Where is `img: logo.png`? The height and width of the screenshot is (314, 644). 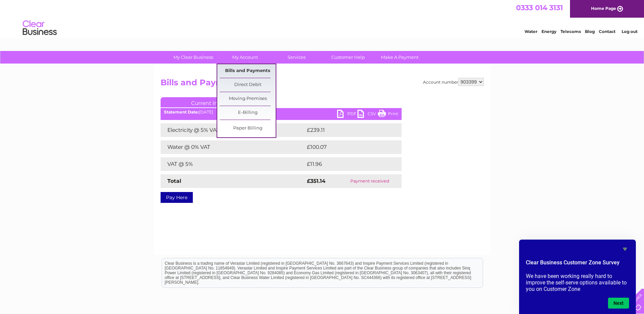
img: logo.png is located at coordinates (40, 28).